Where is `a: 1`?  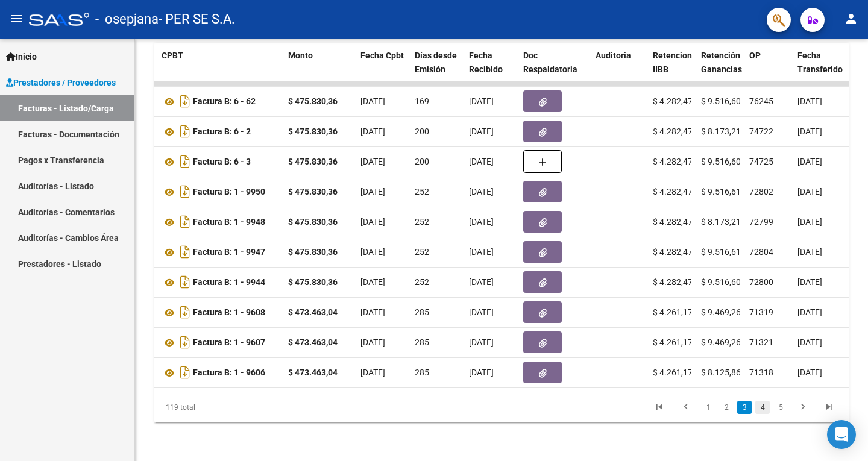
a: 1 is located at coordinates (708, 407).